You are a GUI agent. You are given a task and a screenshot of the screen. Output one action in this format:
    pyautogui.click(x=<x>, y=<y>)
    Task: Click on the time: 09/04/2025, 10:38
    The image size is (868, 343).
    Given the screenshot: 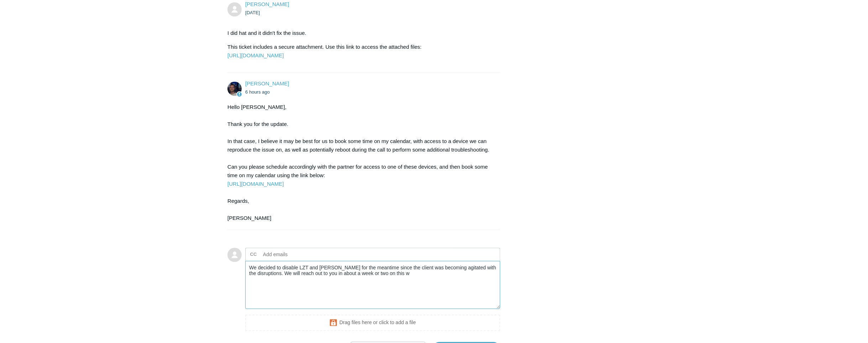 What is the action you would take?
    pyautogui.click(x=257, y=92)
    